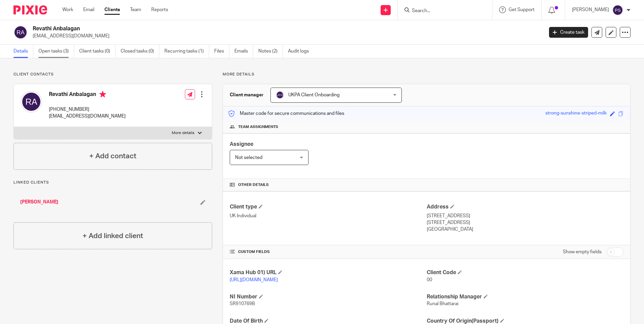 This screenshot has height=324, width=644. What do you see at coordinates (525, 297) in the screenshot?
I see `h4: Relationship Manager` at bounding box center [525, 297].